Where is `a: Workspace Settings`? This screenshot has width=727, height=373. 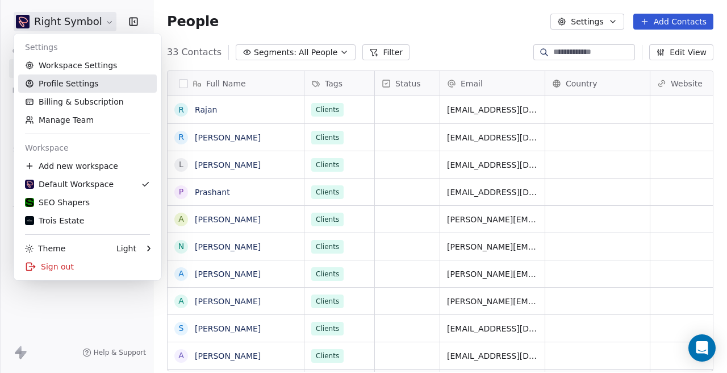
a: Workspace Settings is located at coordinates (87, 65).